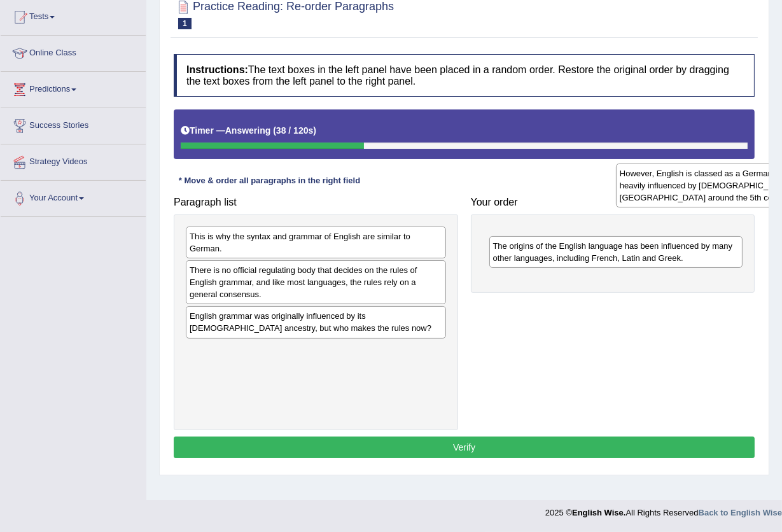 This screenshot has height=532, width=782. Describe the element at coordinates (248, 130) in the screenshot. I see `h5: Timer —` at that location.